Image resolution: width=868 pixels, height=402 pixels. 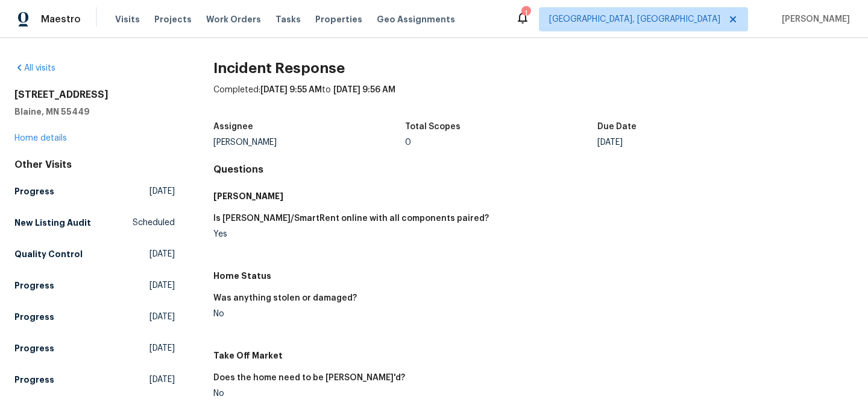 I want to click on a: Home details, so click(x=41, y=138).